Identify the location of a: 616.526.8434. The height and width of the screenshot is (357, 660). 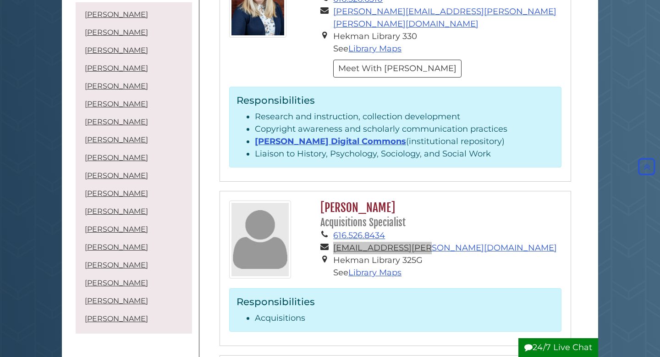
(359, 235).